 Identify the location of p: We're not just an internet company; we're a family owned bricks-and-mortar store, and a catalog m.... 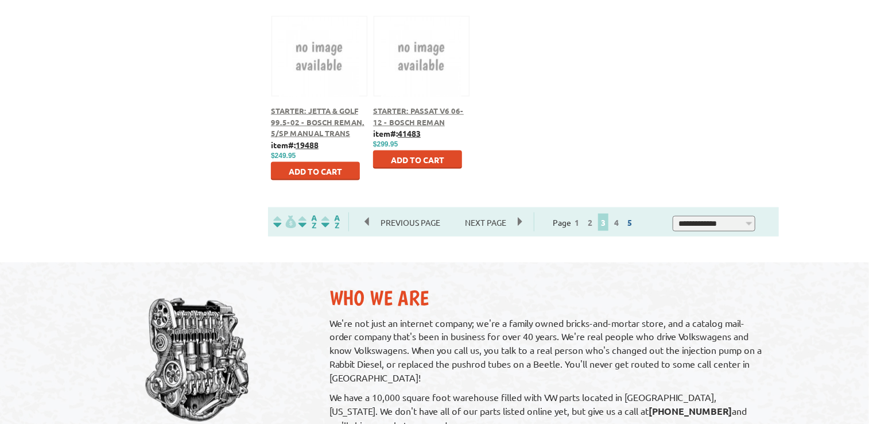
(548, 350).